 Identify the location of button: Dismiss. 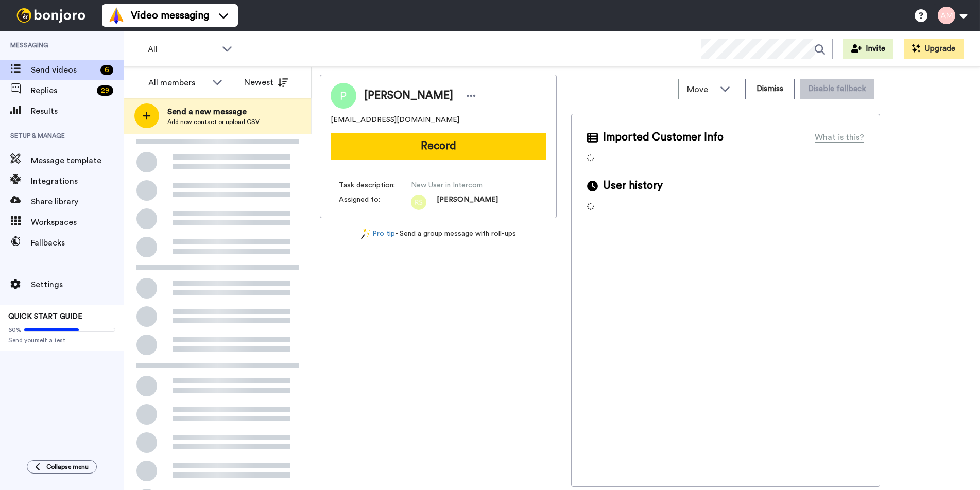
(770, 90).